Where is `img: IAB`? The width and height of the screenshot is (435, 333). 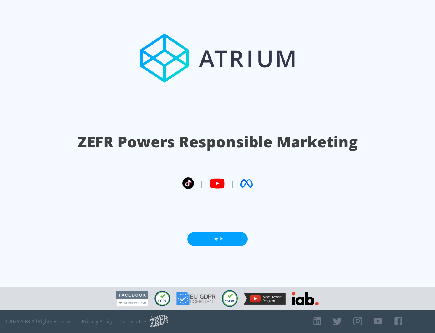
img: IAB is located at coordinates (305, 298).